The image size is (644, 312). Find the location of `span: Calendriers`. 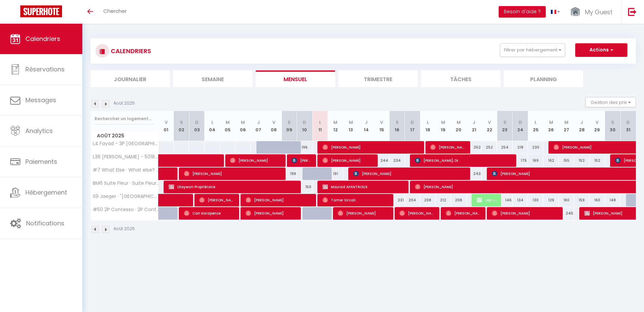

span: Calendriers is located at coordinates (43, 39).